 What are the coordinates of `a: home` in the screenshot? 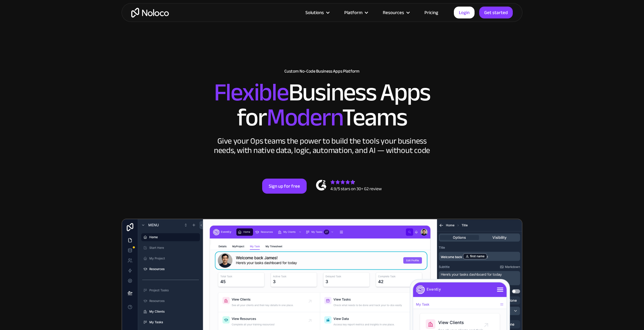 It's located at (150, 13).